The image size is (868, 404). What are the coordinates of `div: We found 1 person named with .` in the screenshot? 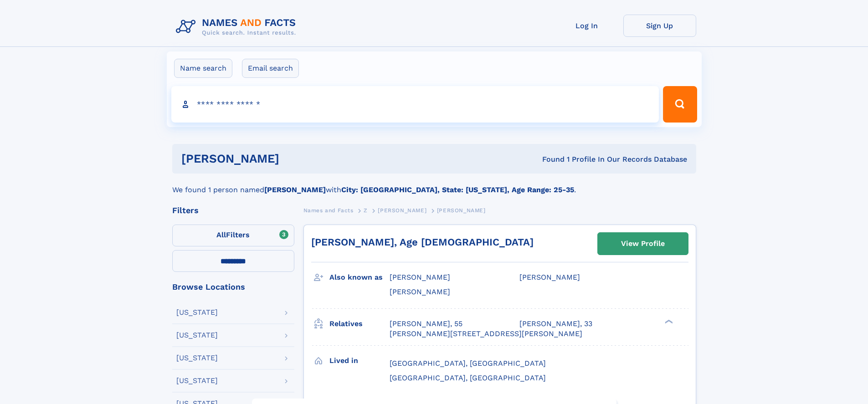 It's located at (434, 185).